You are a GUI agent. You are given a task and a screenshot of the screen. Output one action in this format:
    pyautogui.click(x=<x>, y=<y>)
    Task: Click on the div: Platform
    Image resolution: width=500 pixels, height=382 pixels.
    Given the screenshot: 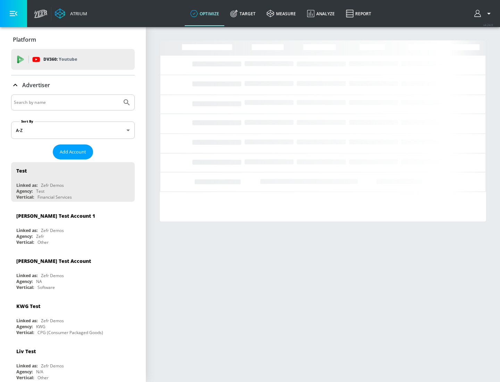 What is the action you would take?
    pyautogui.click(x=73, y=40)
    